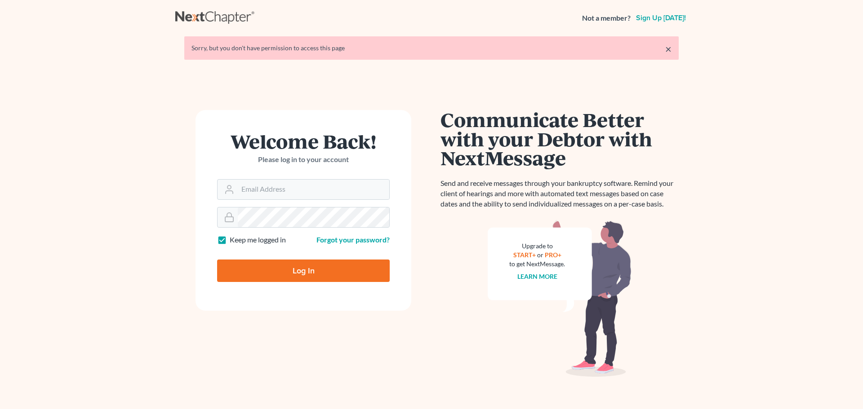  What do you see at coordinates (540, 255) in the screenshot?
I see `span: or` at bounding box center [540, 255].